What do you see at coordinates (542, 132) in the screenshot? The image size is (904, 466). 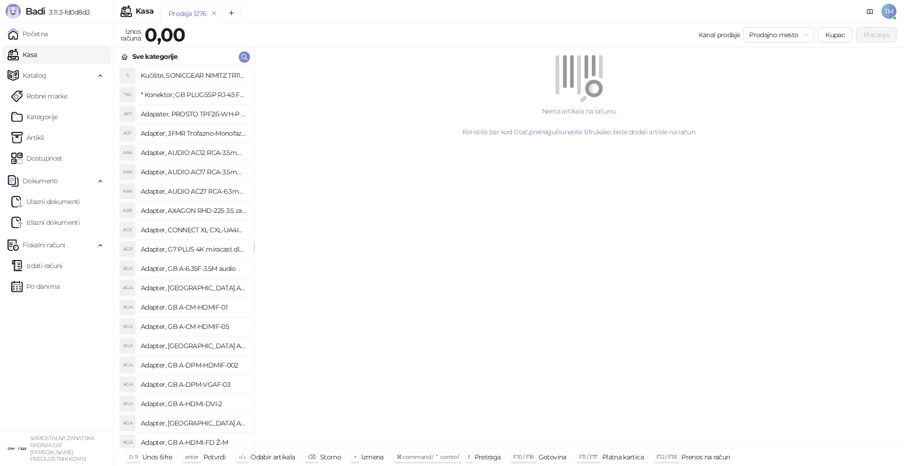 I see `a: pretragu` at bounding box center [542, 132].